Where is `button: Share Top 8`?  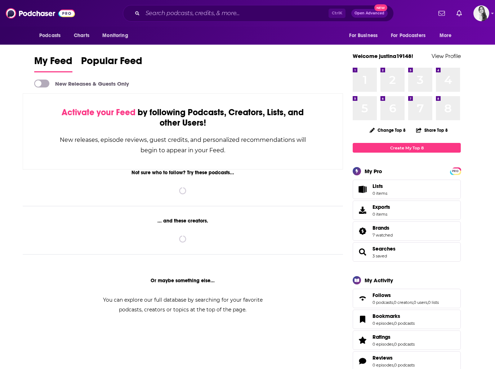
button: Share Top 8 is located at coordinates (432, 130).